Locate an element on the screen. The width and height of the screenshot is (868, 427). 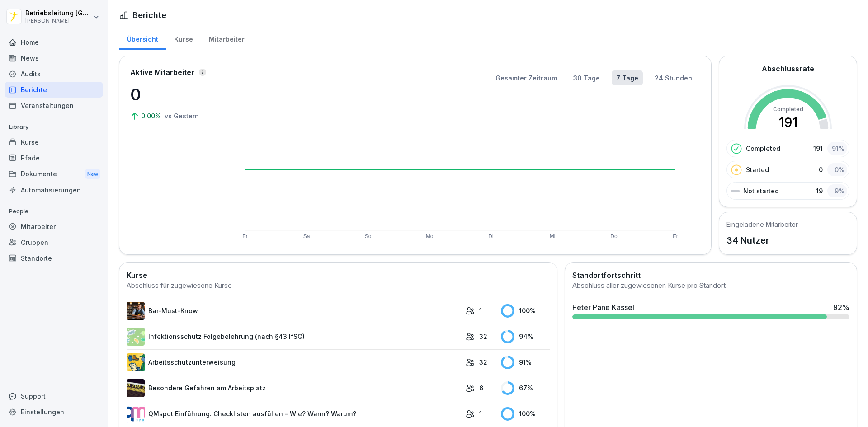
div: New is located at coordinates (93, 174).